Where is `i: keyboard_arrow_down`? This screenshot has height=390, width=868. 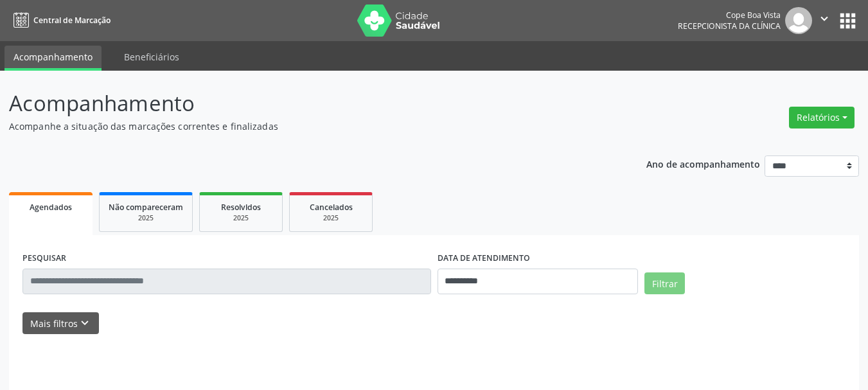 i: keyboard_arrow_down is located at coordinates (85, 324).